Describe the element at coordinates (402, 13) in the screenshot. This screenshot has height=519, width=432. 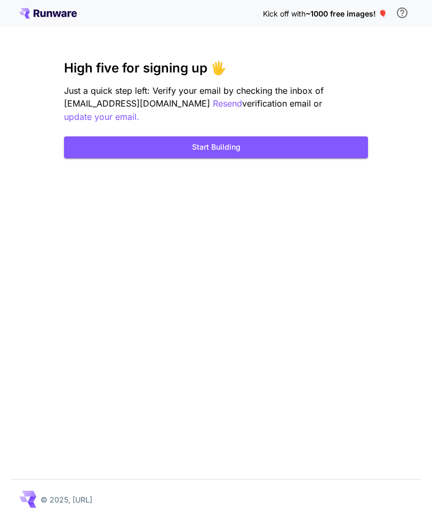
I see `button: In order to qualify for free credit, you need to sign up with a business email address and click ...` at that location.